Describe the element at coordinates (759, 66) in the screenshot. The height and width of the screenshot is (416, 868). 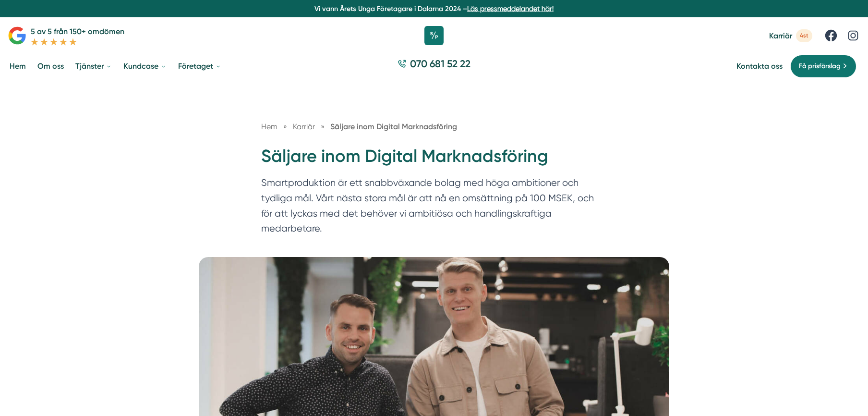
I see `a: Kontakta oss` at that location.